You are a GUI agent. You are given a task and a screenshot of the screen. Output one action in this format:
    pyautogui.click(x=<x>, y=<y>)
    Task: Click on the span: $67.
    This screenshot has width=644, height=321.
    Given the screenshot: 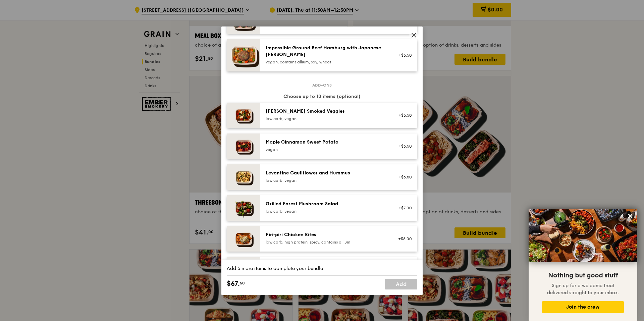 What is the action you would take?
    pyautogui.click(x=233, y=284)
    